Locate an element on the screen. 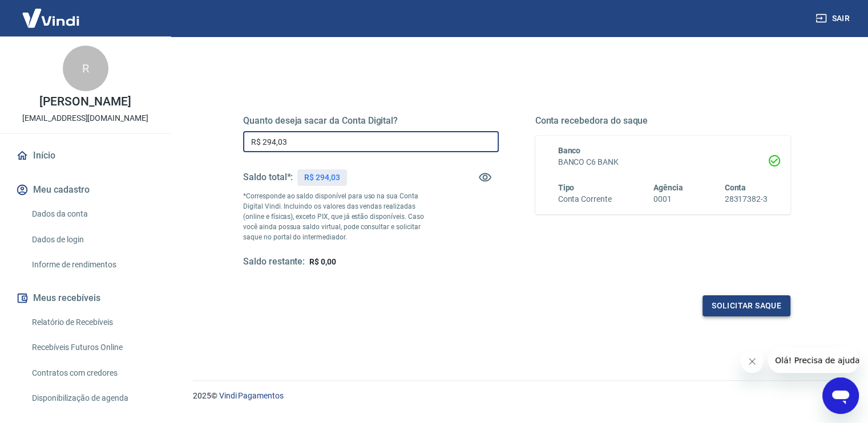  h6: Conta Corrente is located at coordinates (585, 199).